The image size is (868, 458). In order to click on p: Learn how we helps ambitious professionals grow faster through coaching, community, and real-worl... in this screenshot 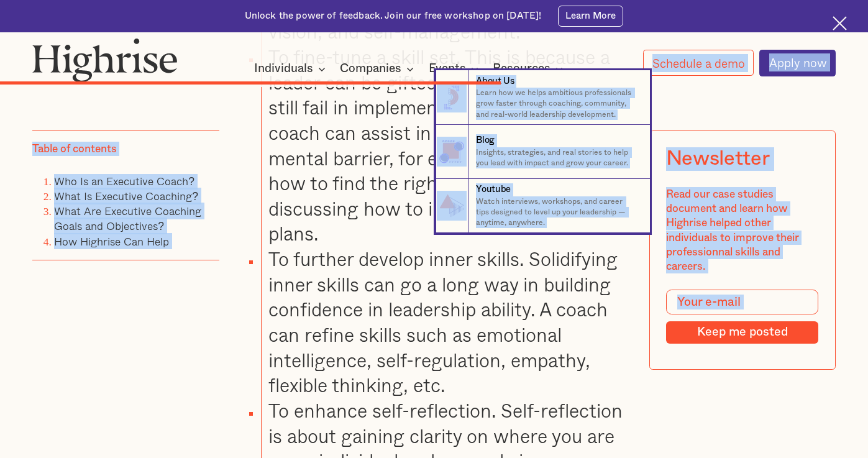, I will do `click(557, 103)`.